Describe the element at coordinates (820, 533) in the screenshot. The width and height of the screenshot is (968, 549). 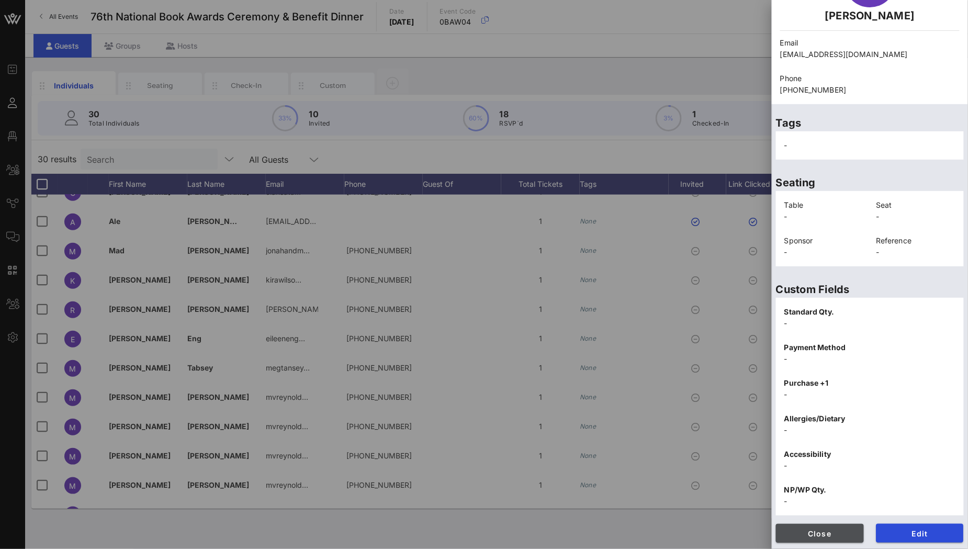
I see `span: Close` at that location.